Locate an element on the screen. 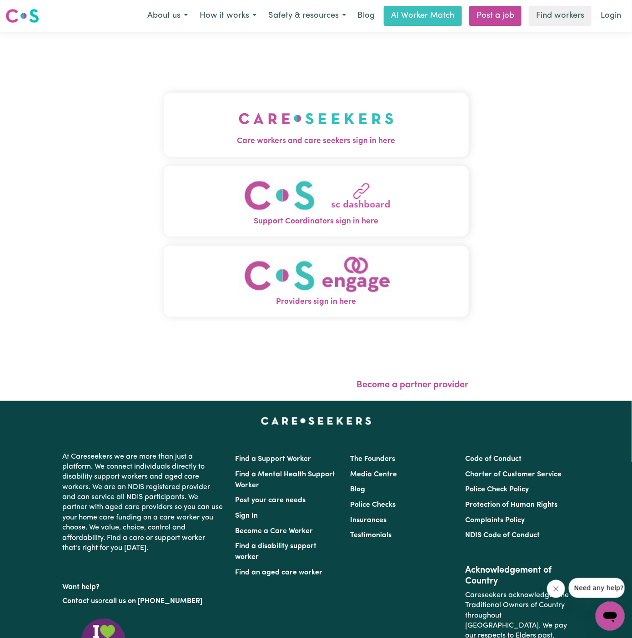  p: or is located at coordinates (143, 602).